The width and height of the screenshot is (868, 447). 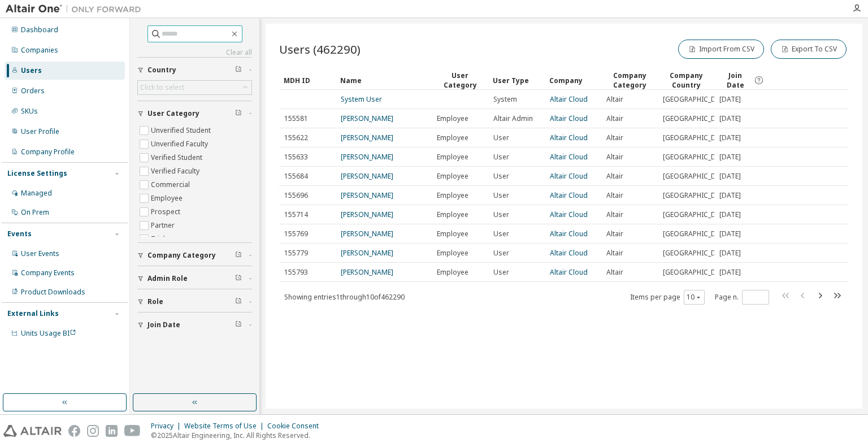 What do you see at coordinates (513, 119) in the screenshot?
I see `span: Altair Admin` at bounding box center [513, 119].